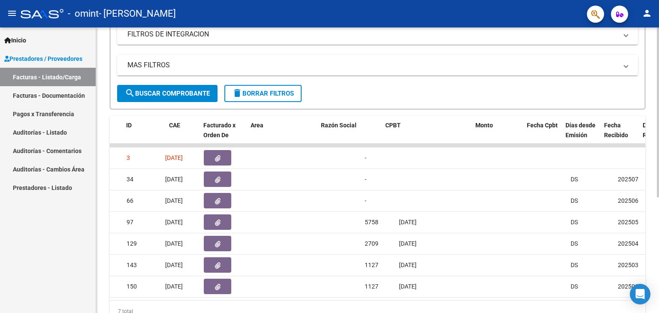 This screenshot has height=313, width=659. I want to click on span: Inicio, so click(15, 40).